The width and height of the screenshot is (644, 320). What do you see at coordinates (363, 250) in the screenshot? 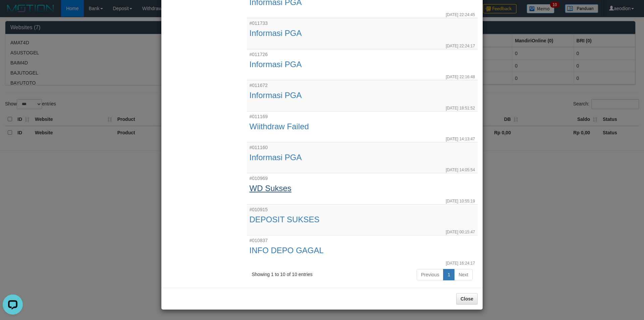
I see `a: INFO DEPO GAGAL` at bounding box center [363, 250].